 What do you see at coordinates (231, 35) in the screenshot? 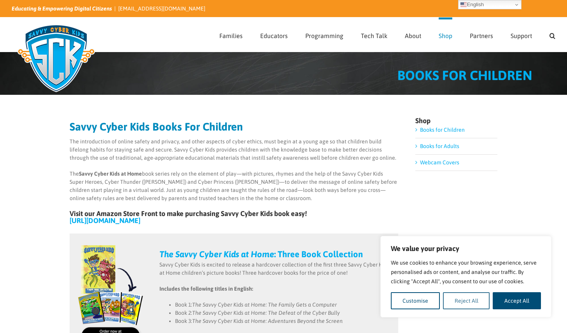
I see `a: Families` at bounding box center [231, 35].